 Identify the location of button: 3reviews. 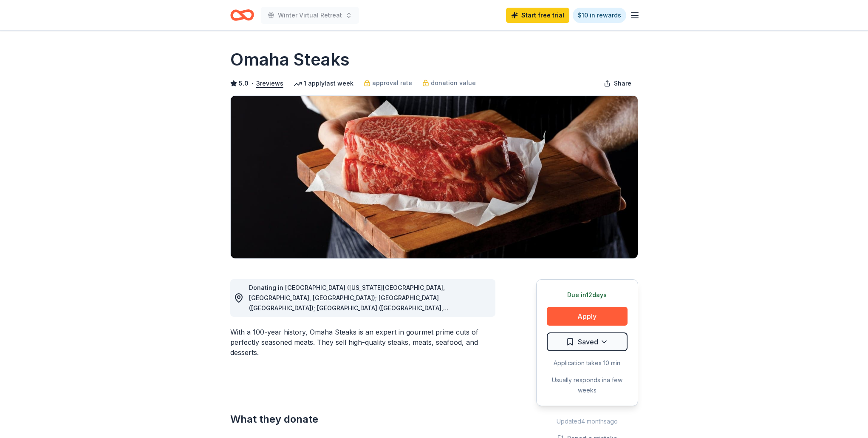
(270, 83).